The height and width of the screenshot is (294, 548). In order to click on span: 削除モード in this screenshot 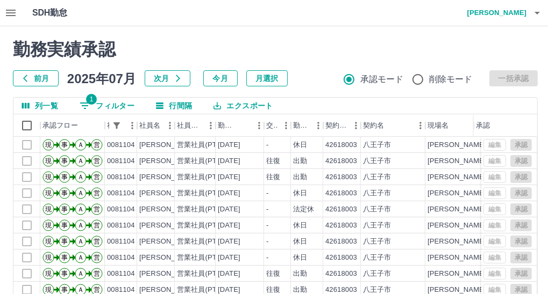, I will do `click(450, 80)`.